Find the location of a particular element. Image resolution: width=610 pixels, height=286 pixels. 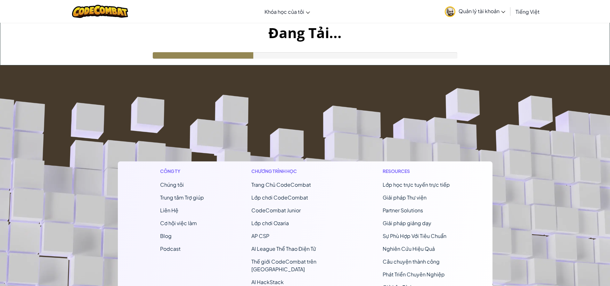

a: Podcast is located at coordinates (170, 249).